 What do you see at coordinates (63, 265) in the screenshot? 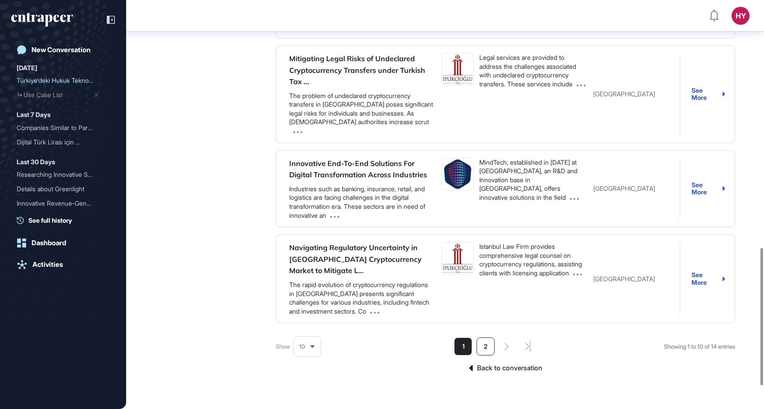
I see `a: Activities` at bounding box center [63, 265].